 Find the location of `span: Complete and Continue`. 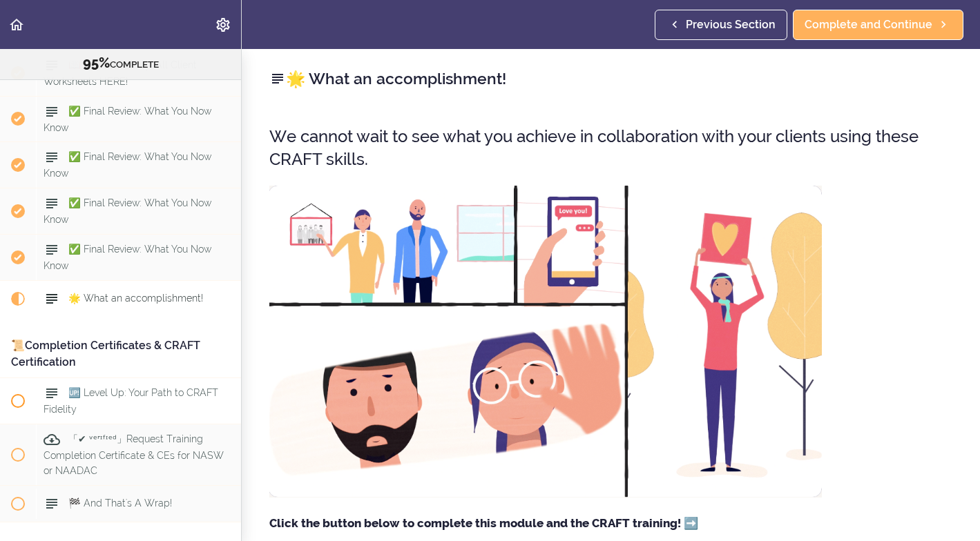

span: Complete and Continue is located at coordinates (868, 25).